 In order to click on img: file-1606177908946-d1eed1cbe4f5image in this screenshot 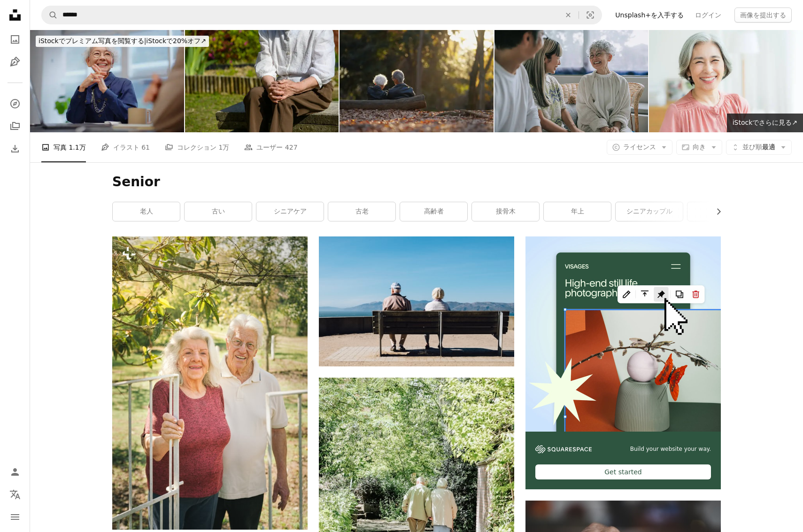, I will do `click(563, 449)`.